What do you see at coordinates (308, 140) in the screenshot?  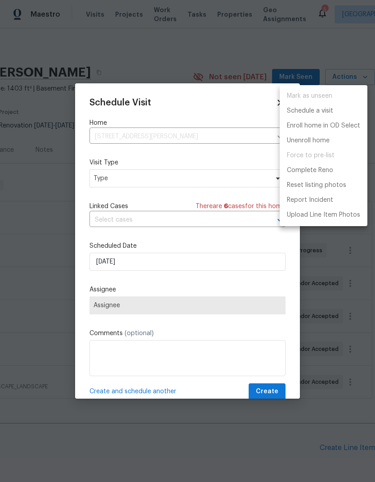 I see `p: Unenroll home` at bounding box center [308, 140].